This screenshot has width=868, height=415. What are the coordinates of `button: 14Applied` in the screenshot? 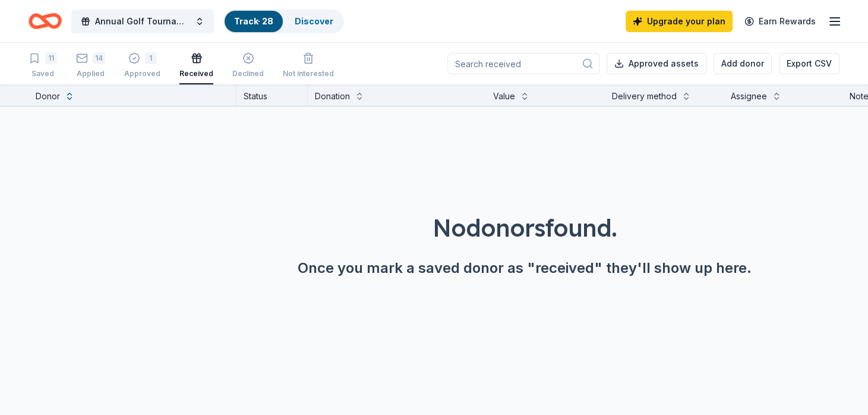 It's located at (90, 66).